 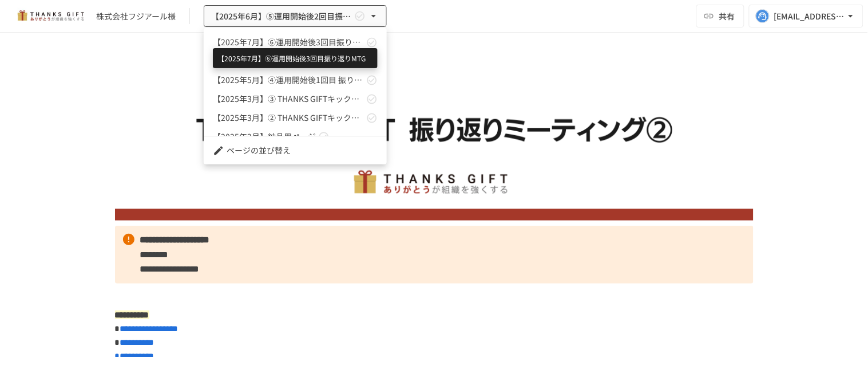 I want to click on span: 【2025年2月】納品用ページ, so click(x=265, y=136).